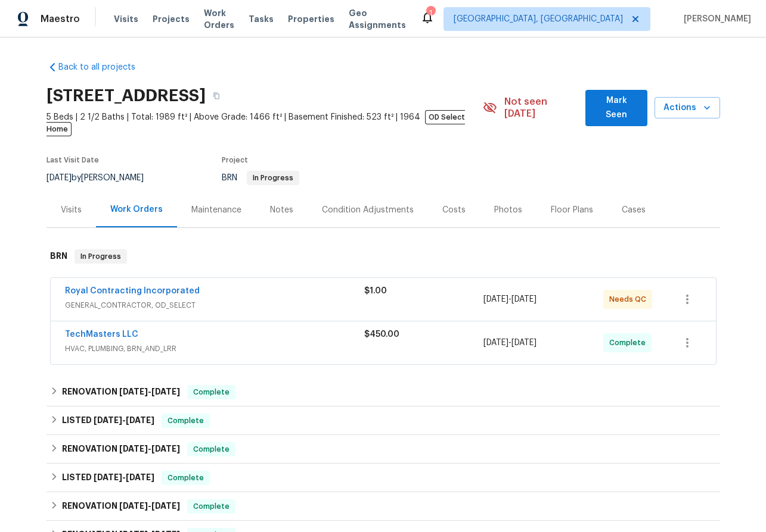  Describe the element at coordinates (687, 107) in the screenshot. I see `button: Actions` at that location.